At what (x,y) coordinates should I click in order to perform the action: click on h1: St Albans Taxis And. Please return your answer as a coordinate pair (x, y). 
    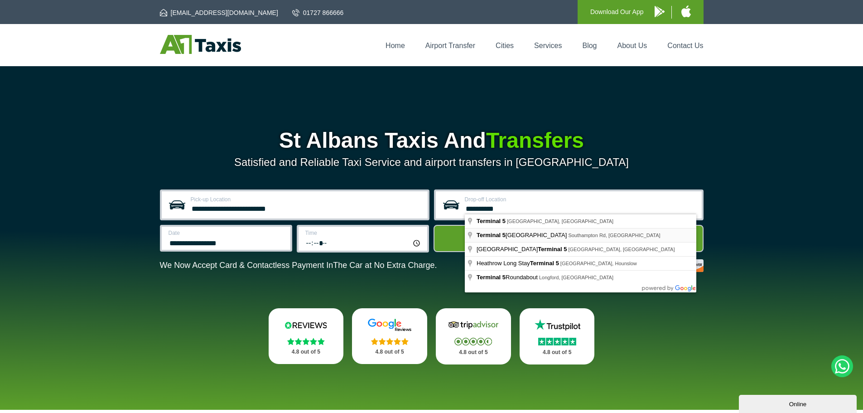
    Looking at the image, I should click on (432, 140).